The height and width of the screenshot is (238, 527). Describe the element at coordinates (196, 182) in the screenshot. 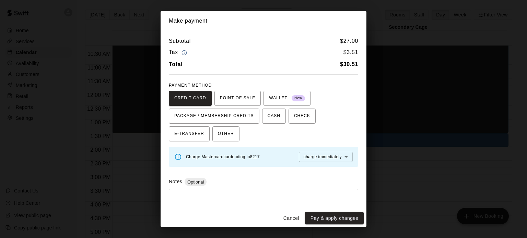

I see `span: Optional` at that location.